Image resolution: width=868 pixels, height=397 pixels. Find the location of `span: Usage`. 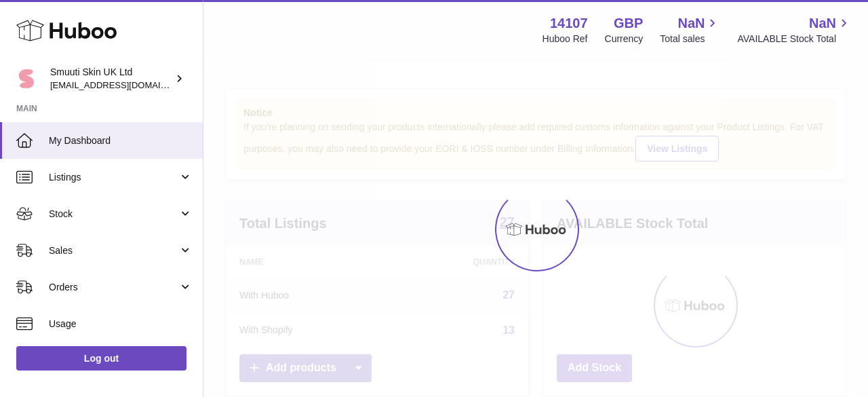

span: Usage is located at coordinates (121, 324).